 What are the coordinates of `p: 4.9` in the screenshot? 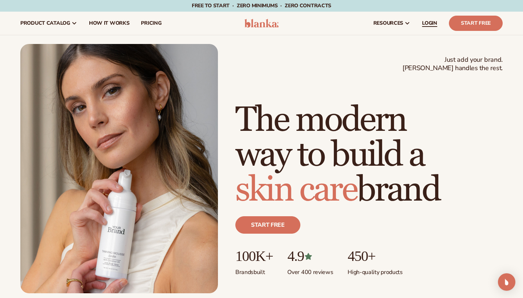 It's located at (310, 256).